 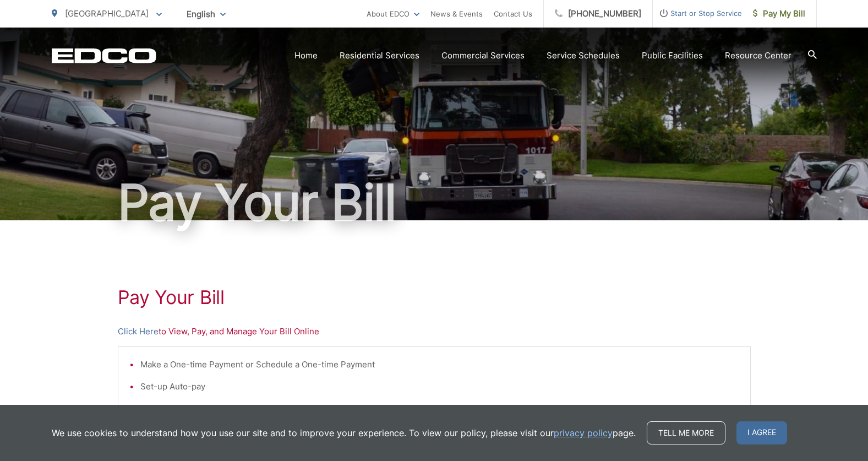 What do you see at coordinates (583, 55) in the screenshot?
I see `a: Service Schedules` at bounding box center [583, 55].